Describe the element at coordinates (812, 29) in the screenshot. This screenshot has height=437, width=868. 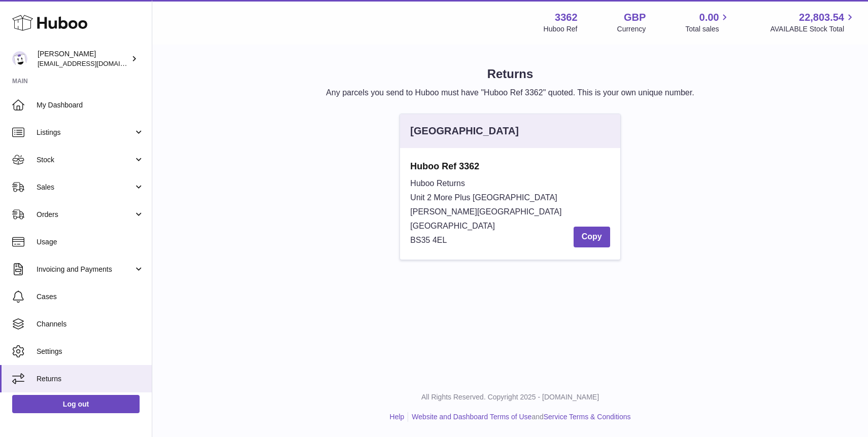
I see `span: AVAILABLE Stock Total` at that location.